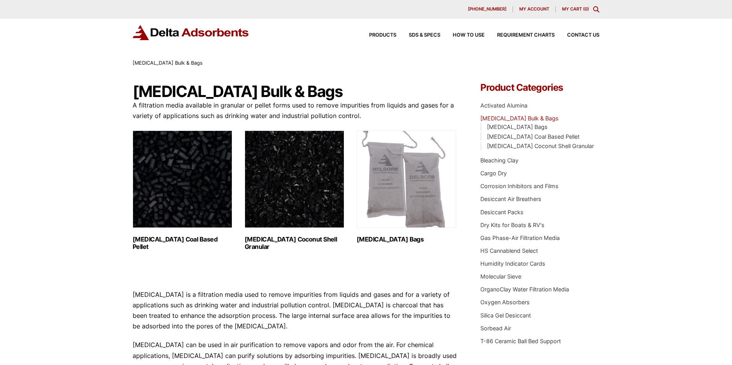 The width and height of the screenshot is (732, 365). What do you see at coordinates (534, 9) in the screenshot?
I see `span: My account` at bounding box center [534, 9].